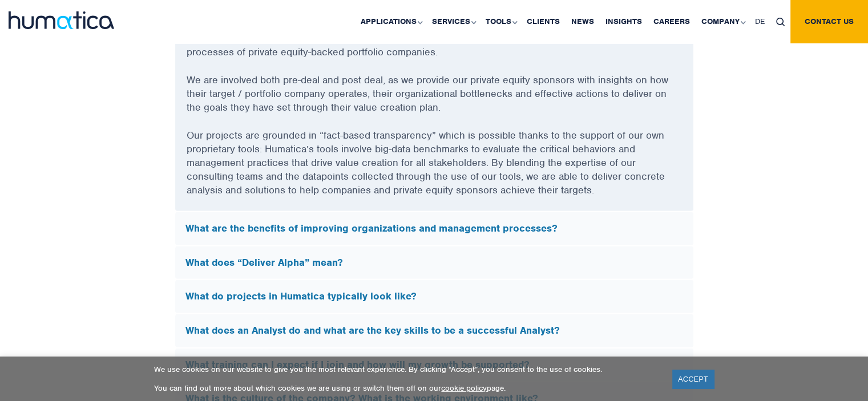  I want to click on p: Our projects are grounded in “fact-based transparency” which is possible thanks to the support of..., so click(434, 169).